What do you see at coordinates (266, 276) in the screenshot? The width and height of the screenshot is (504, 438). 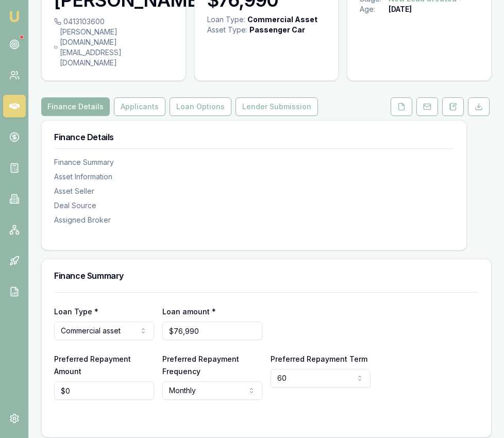 I see `h3: Finance Summary` at bounding box center [266, 276].